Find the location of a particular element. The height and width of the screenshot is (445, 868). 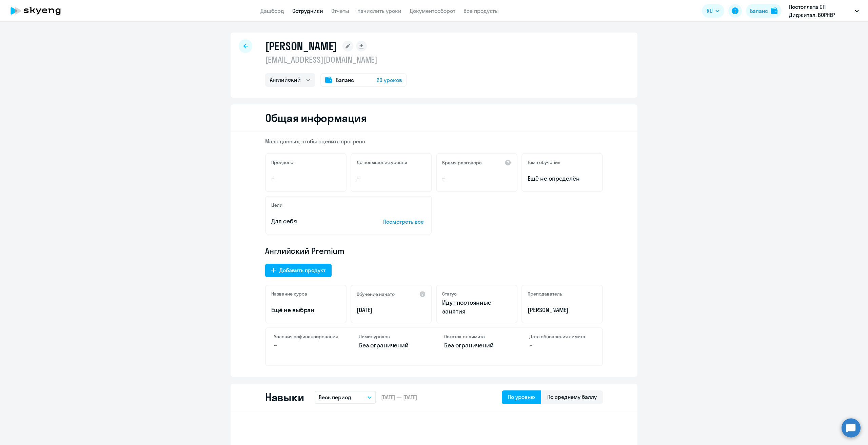

h4: Лимит уроков is located at coordinates (391, 337).